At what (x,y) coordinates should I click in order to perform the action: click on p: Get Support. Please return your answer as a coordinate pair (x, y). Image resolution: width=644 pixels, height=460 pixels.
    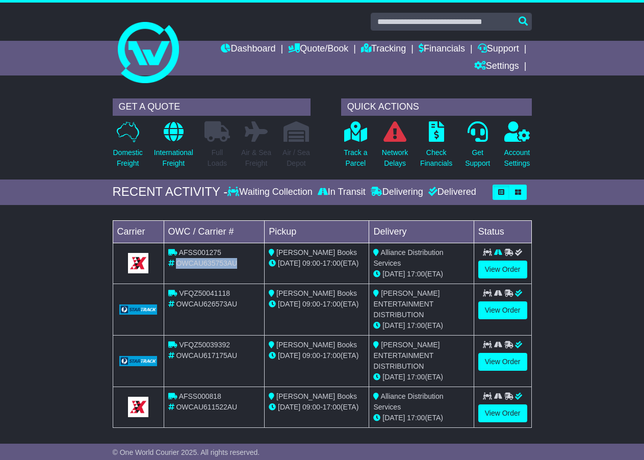
    Looking at the image, I should click on (477, 158).